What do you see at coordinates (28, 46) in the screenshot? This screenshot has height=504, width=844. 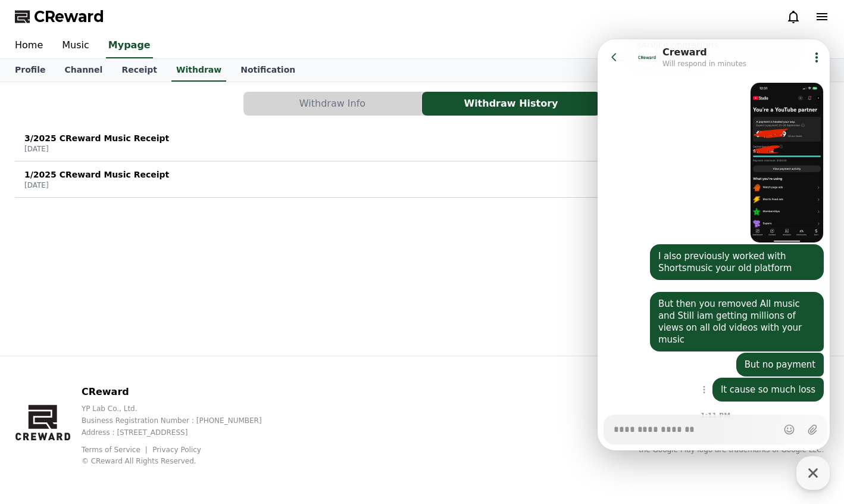 I see `a: Home` at bounding box center [28, 46].